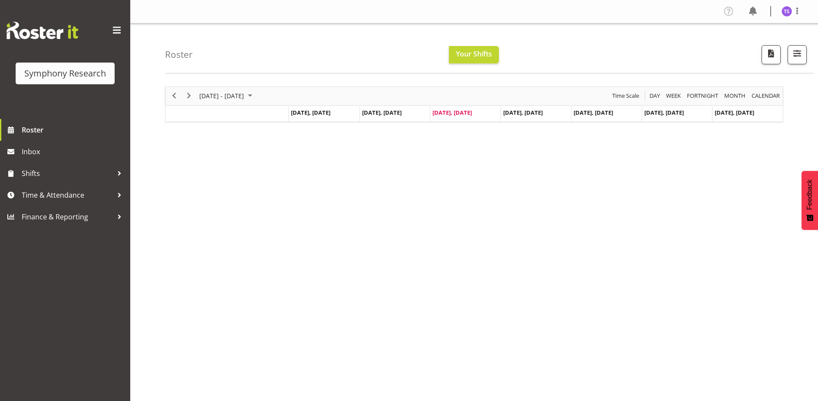  What do you see at coordinates (702, 95) in the screenshot?
I see `span: Fortnight` at bounding box center [702, 95].